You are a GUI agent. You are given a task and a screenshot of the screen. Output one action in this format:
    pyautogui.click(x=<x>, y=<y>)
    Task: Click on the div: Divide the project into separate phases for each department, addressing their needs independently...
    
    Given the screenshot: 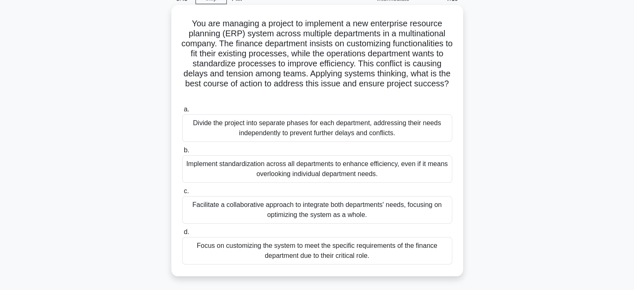 What is the action you would take?
    pyautogui.click(x=317, y=128)
    